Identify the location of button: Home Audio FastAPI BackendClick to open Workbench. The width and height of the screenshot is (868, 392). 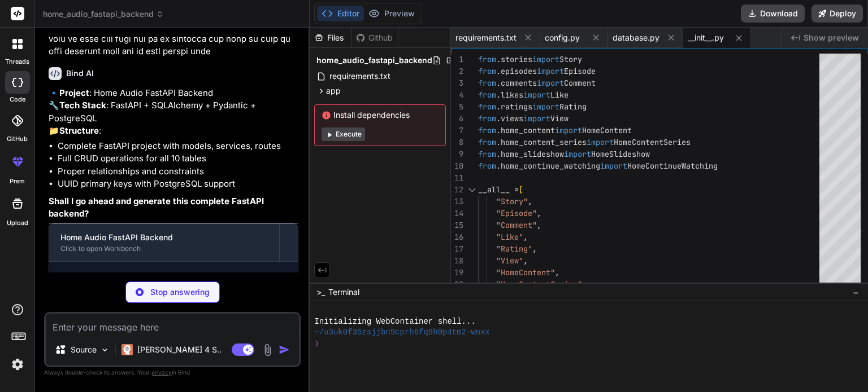
(164, 243).